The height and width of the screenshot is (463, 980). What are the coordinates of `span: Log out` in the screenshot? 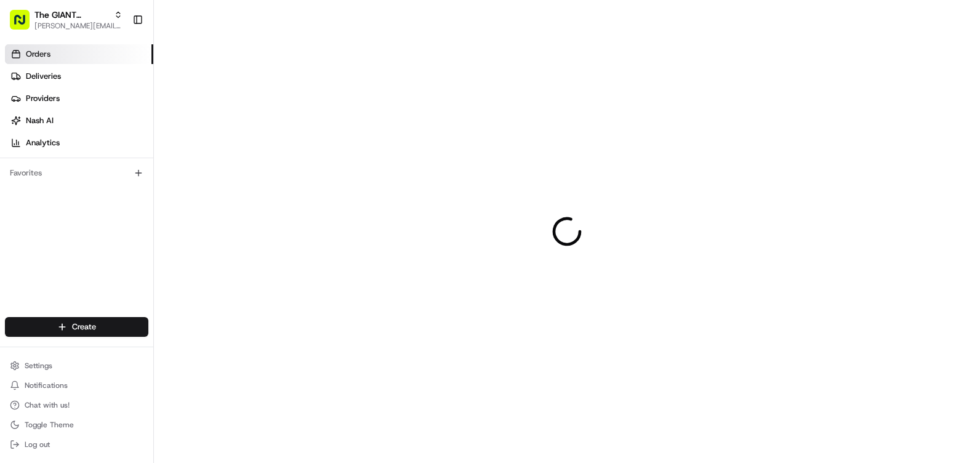 It's located at (37, 444).